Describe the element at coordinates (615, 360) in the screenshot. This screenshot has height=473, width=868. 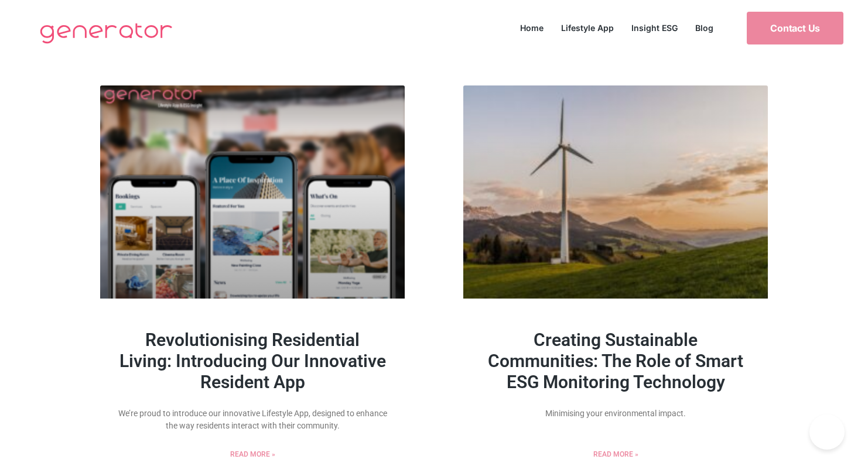
I see `a: Creating Sustainable Communities: The Role of Smart ESG Monitoring Technology` at that location.